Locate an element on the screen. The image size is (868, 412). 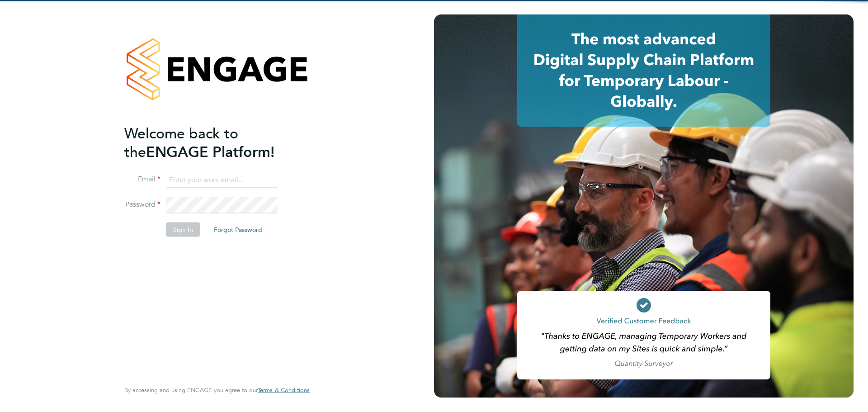
span: Welcome back to the is located at coordinates (181, 142).